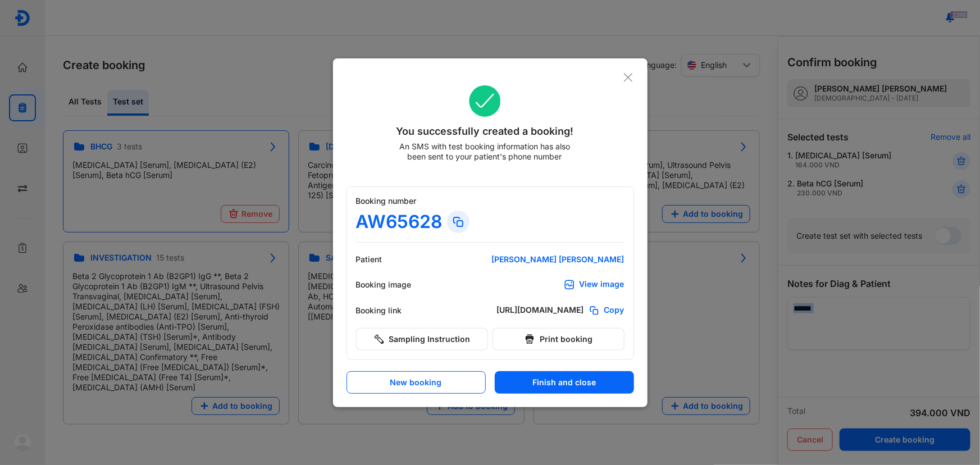 The image size is (980, 465). Describe the element at coordinates (390, 311) in the screenshot. I see `div: Booking link` at that location.